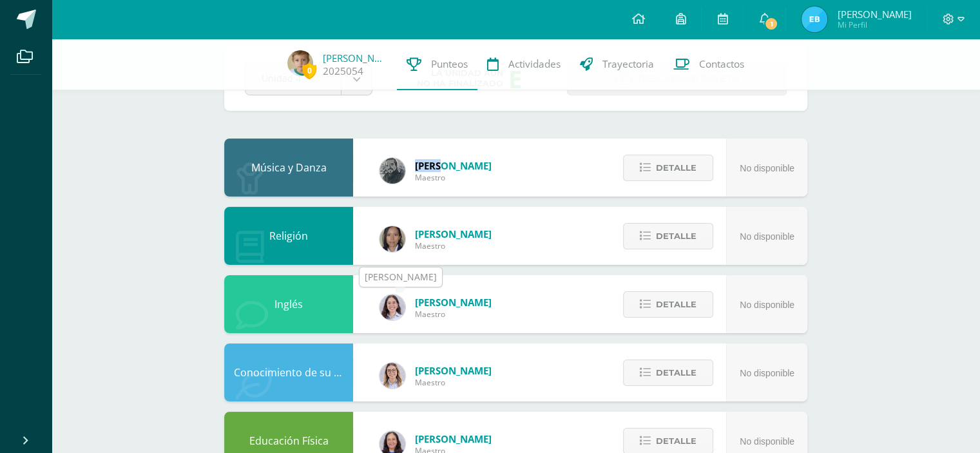 This screenshot has width=980, height=453. I want to click on img: d8efbbba0f252a1a3c93fdfff700618e.png, so click(392, 376).